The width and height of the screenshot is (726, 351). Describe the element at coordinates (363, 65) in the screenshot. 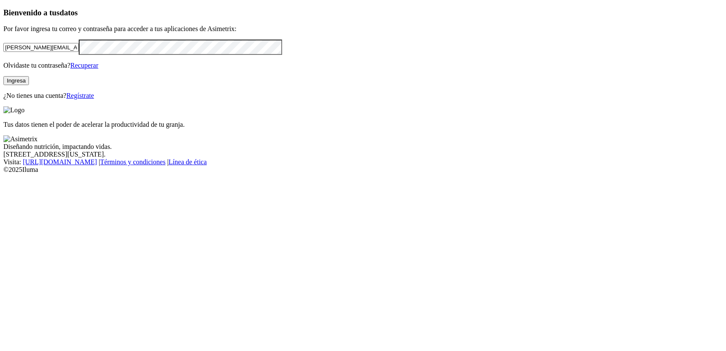

I see `p: Olvidaste tu contraseña?` at that location.